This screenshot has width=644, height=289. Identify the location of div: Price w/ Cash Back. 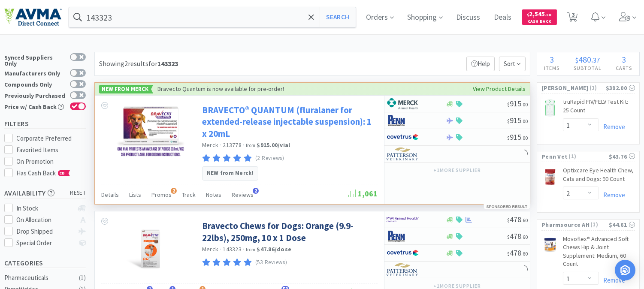
(35, 106).